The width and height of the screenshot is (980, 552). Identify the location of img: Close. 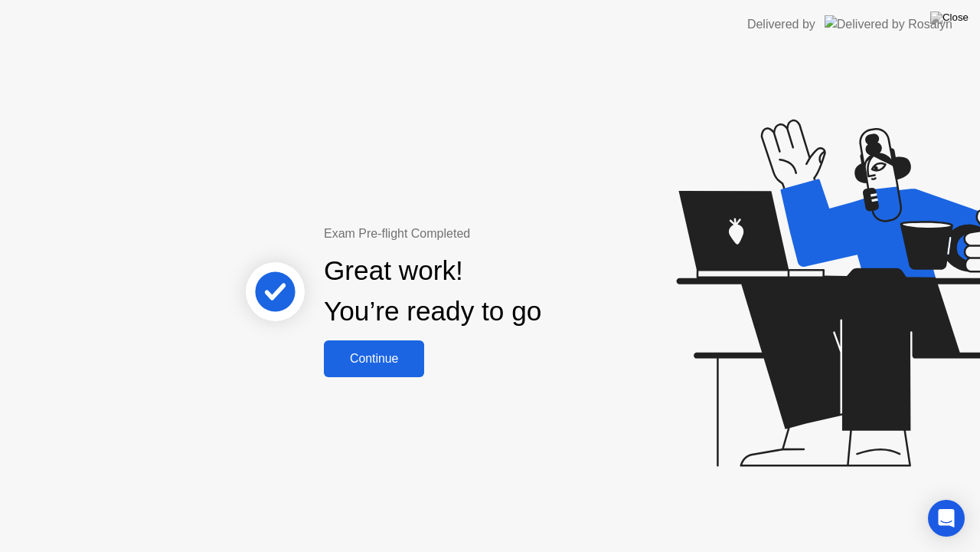
(949, 17).